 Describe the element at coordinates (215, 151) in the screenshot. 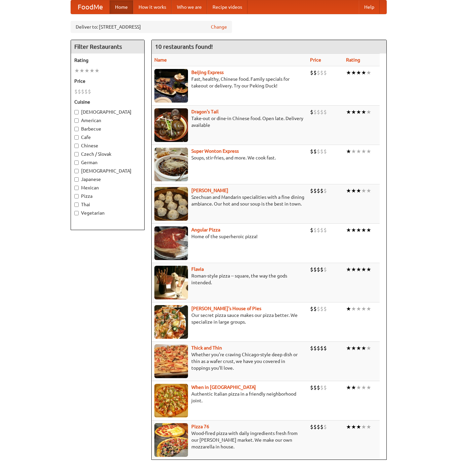

I see `a: Super Wonton Express` at that location.